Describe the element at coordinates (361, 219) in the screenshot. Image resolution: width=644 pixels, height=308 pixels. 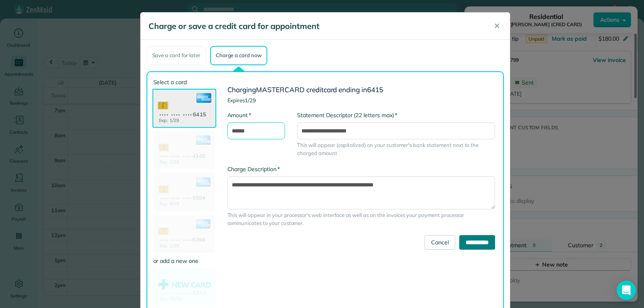
I see `span: This will appear in your processor's web interface as well as on the invoices your payment proces...` at that location.